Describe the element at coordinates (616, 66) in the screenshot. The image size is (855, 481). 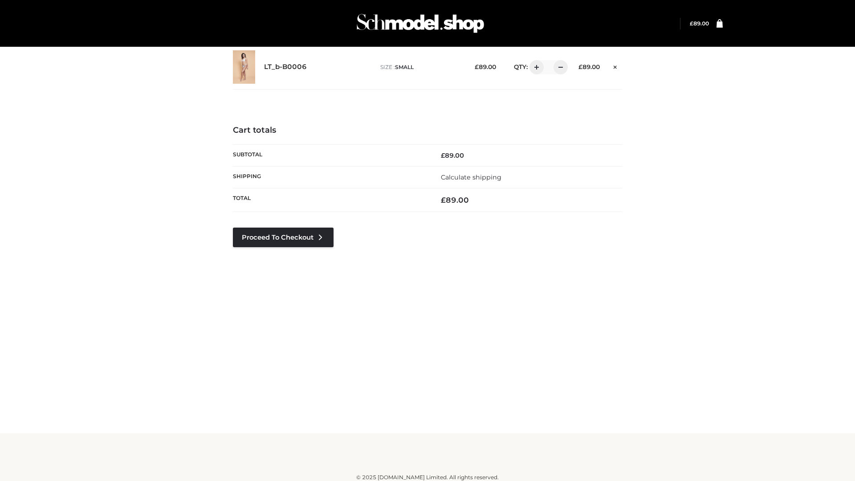
I see `a: Remove this item` at that location.